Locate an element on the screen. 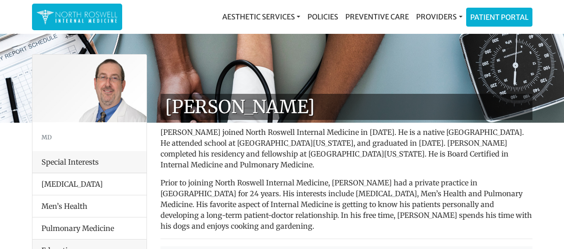 This screenshot has width=564, height=249. img: Dr. George Kanes is located at coordinates (89, 88).